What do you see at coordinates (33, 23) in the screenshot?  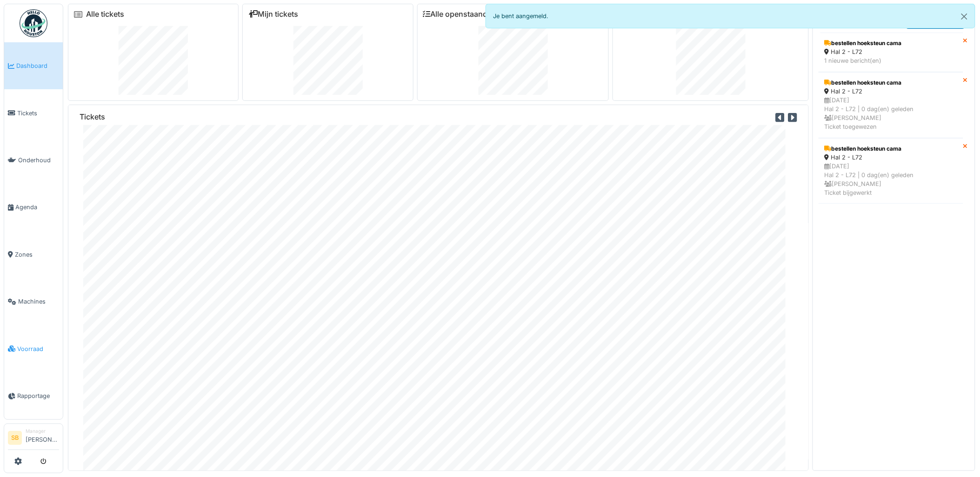 I see `img: Badge_color-CXgf-gQk.svg` at bounding box center [33, 23].